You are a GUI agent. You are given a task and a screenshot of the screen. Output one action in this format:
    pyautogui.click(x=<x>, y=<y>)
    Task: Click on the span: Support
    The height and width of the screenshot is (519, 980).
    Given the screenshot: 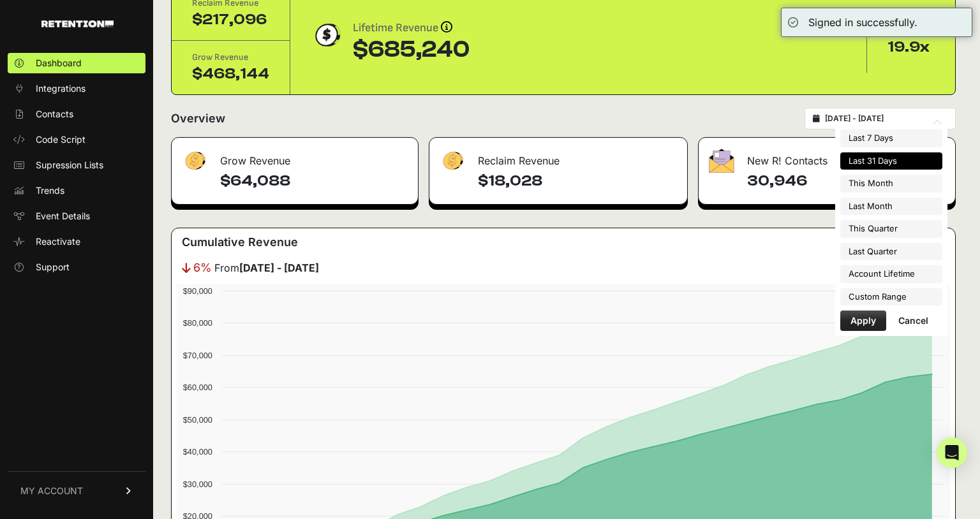 What is the action you would take?
    pyautogui.click(x=52, y=267)
    